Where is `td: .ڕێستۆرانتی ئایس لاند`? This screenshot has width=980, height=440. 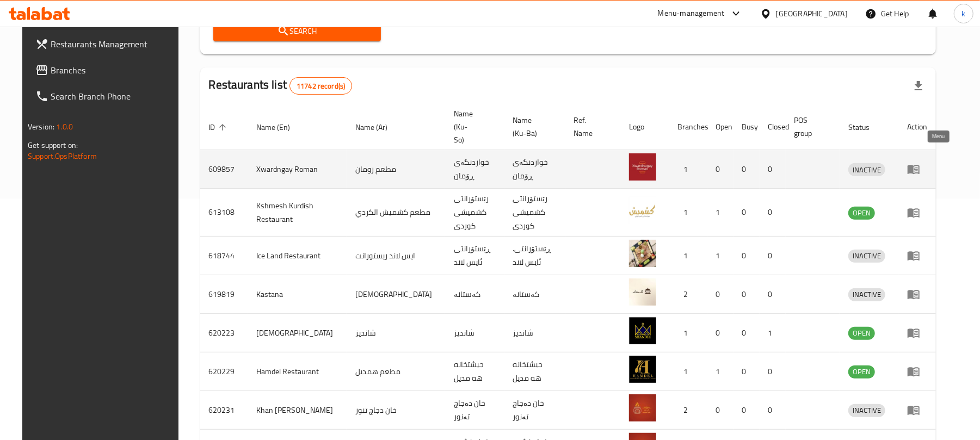
td: .ڕێستۆرانتی ئایس لاند is located at coordinates (535, 255).